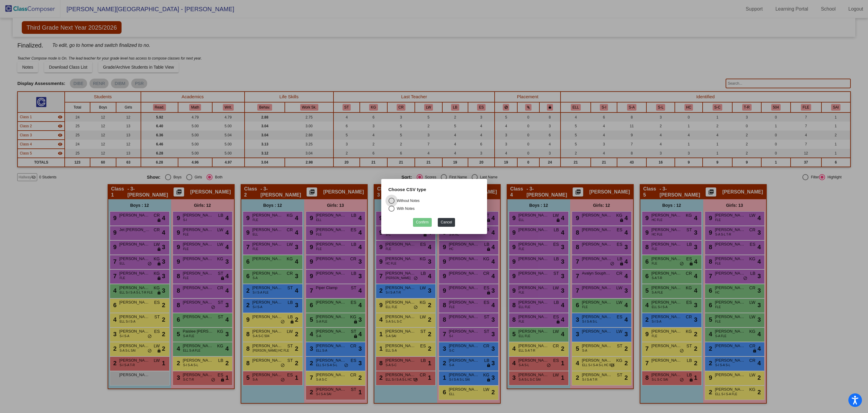  What do you see at coordinates (446, 222) in the screenshot?
I see `button: Cancel` at bounding box center [446, 222].